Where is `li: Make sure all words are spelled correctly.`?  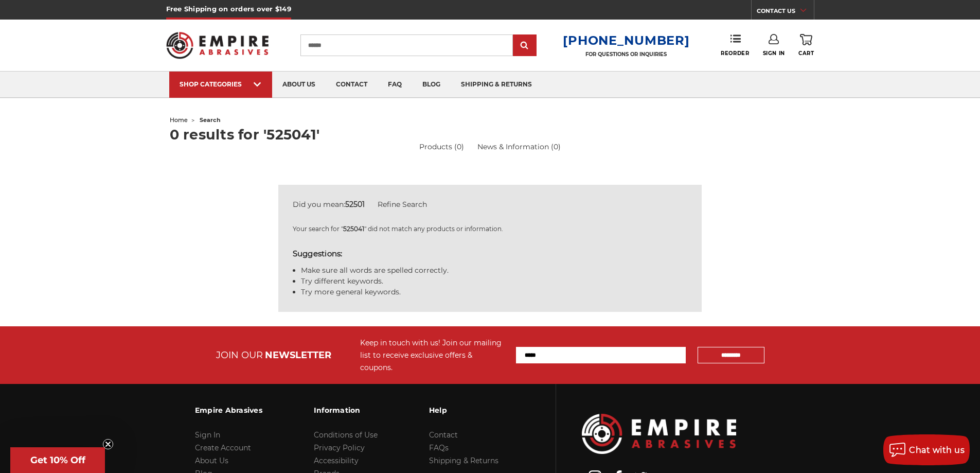 li: Make sure all words are spelled correctly. is located at coordinates (494, 270).